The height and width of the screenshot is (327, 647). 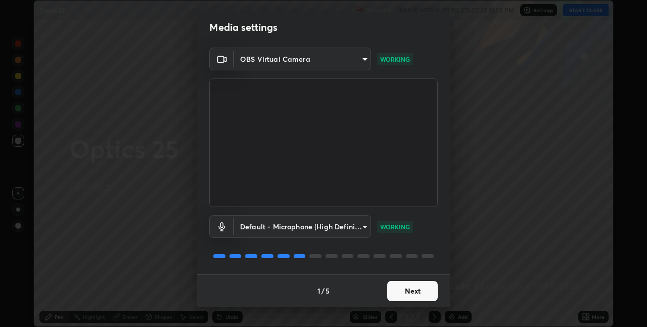 What do you see at coordinates (412, 291) in the screenshot?
I see `button: Next` at bounding box center [412, 291].